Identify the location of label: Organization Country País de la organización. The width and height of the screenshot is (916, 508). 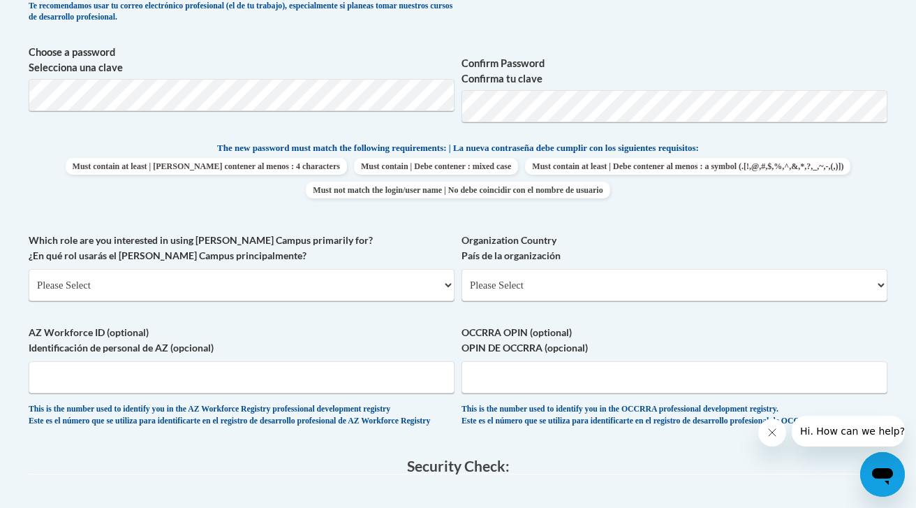
(675, 248).